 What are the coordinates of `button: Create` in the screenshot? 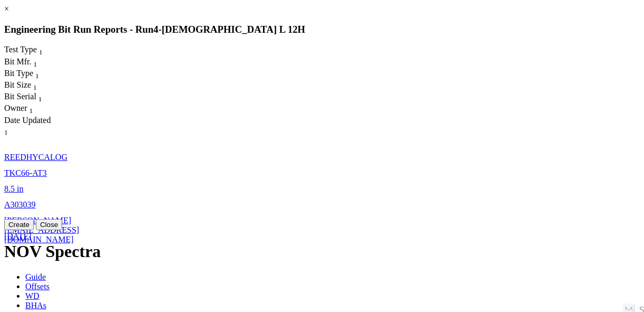 It's located at (19, 224).